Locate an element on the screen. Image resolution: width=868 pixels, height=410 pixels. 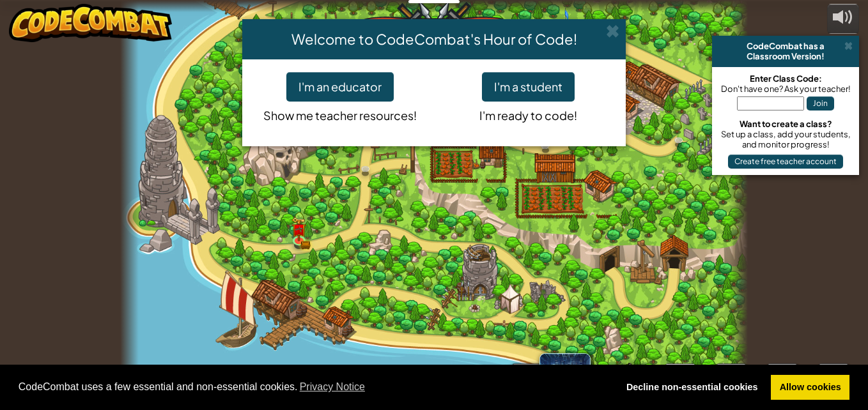
p: Show me teacher resources! is located at coordinates (339, 113).